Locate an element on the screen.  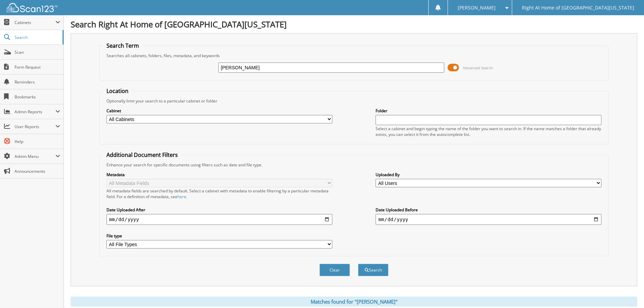
label: Folder is located at coordinates (489, 111).